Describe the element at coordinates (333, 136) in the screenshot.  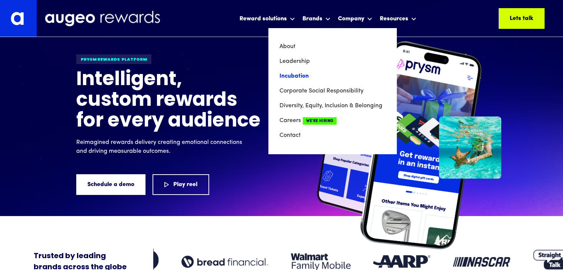
I see `a: Contact` at that location.